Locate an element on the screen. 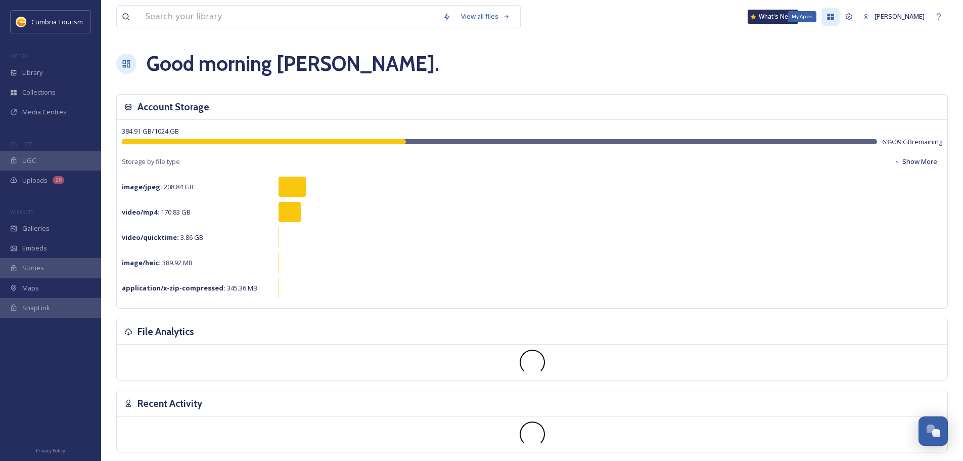 The width and height of the screenshot is (963, 461). a: What's New is located at coordinates (773, 17).